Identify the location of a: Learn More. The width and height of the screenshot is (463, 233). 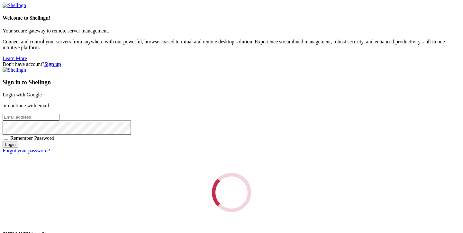
(15, 58).